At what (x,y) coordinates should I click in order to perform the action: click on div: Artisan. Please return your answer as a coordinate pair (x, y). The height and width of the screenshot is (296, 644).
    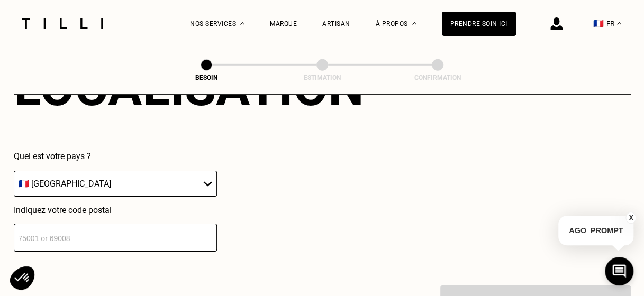
    Looking at the image, I should click on (336, 24).